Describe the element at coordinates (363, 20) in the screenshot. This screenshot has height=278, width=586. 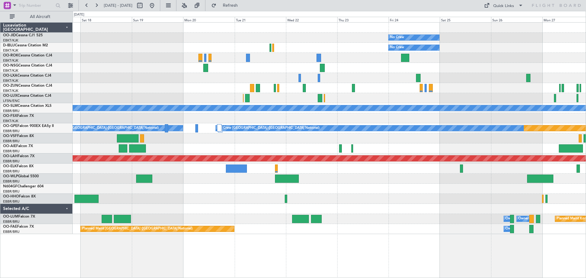
I see `div: Thu 23` at that location.